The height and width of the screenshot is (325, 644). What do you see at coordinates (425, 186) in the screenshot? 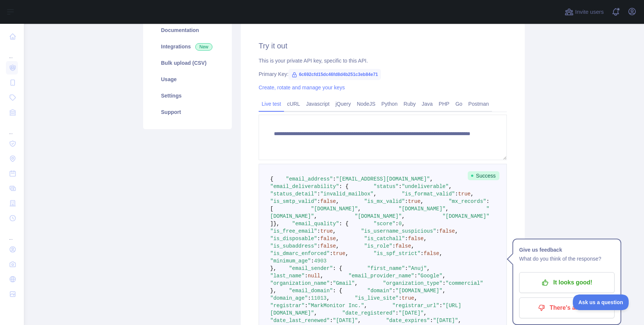
I see `span: "undeliverable"` at bounding box center [425, 186].